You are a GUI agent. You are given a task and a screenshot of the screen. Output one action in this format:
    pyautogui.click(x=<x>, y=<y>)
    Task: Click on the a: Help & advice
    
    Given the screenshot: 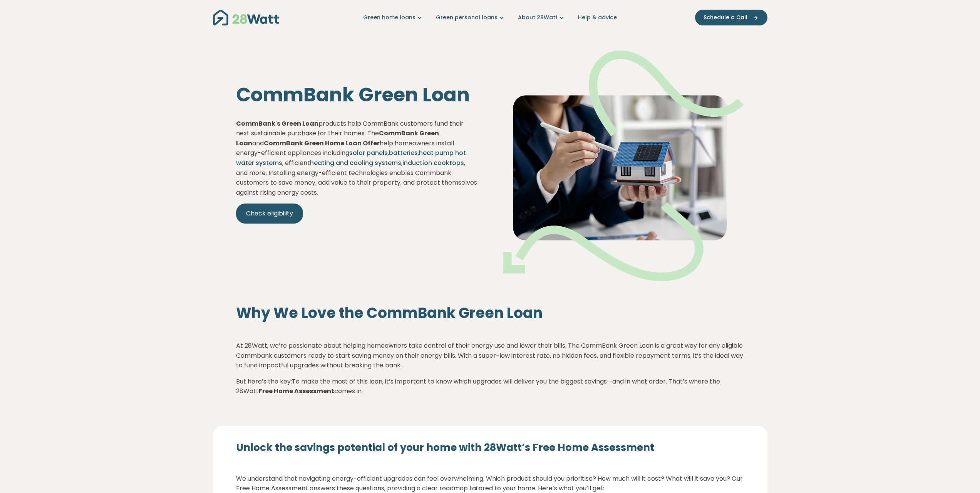 What is the action you would take?
    pyautogui.click(x=598, y=17)
    